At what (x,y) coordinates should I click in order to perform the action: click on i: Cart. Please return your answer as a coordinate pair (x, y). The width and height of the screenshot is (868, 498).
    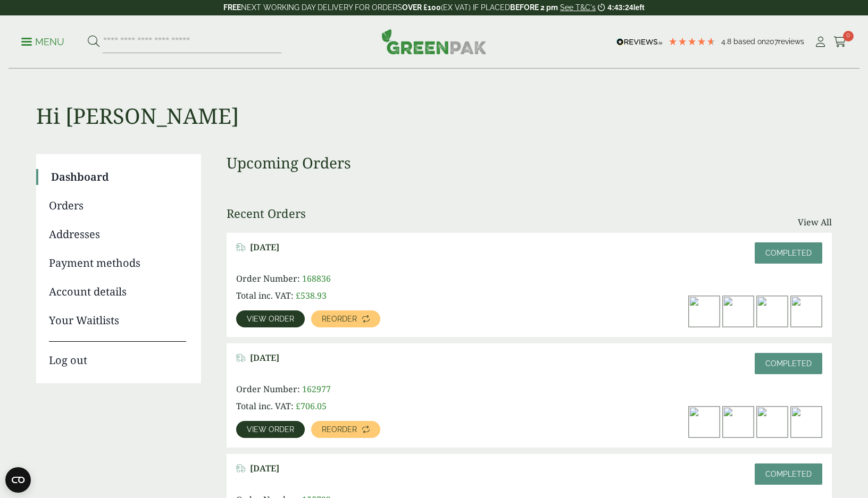
    Looking at the image, I should click on (840, 42).